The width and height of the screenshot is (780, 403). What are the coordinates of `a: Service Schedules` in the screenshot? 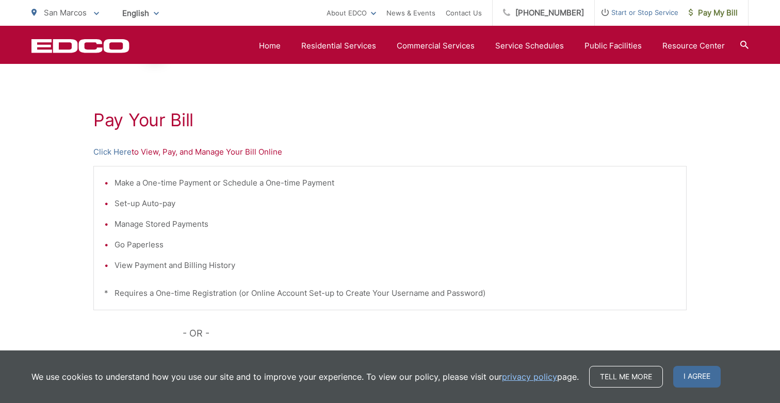 It's located at (529, 46).